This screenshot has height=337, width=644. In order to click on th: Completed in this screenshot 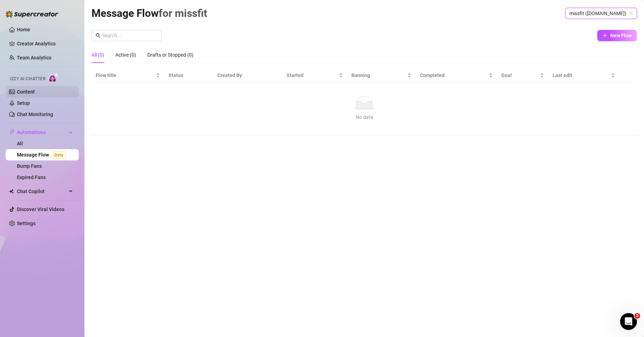, I will do `click(456, 75)`.